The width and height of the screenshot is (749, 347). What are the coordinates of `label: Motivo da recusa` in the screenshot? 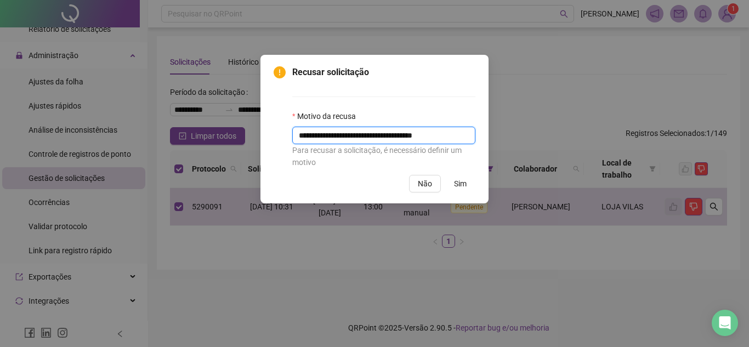 It's located at (327, 116).